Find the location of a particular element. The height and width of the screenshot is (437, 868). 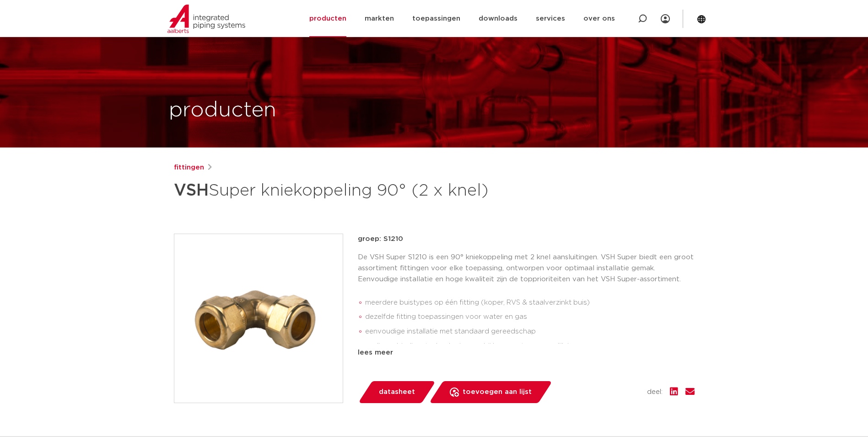

span: datasheet is located at coordinates (397, 392).